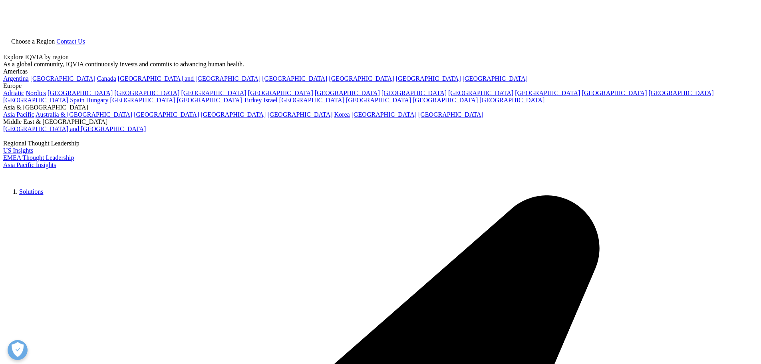 This screenshot has width=761, height=364. Describe the element at coordinates (71, 41) in the screenshot. I see `span: Contact Us` at that location.